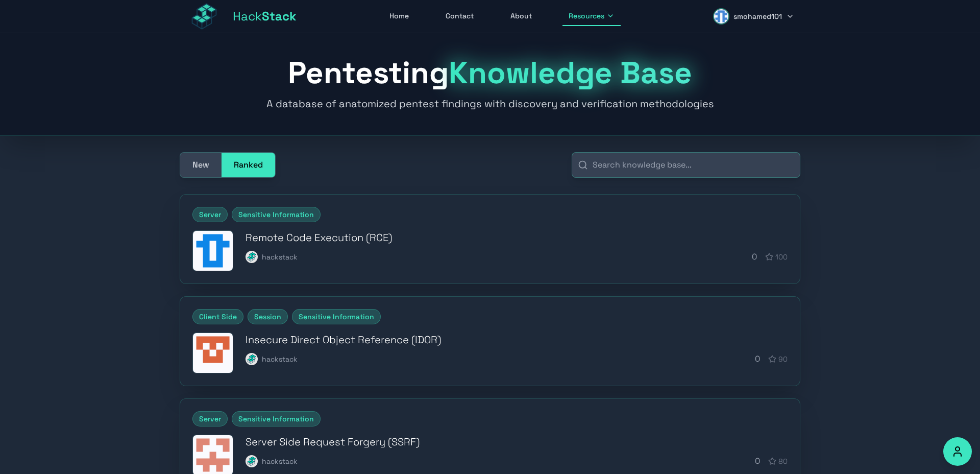 This screenshot has height=474, width=980. I want to click on span: Knowledge Base, so click(570, 73).